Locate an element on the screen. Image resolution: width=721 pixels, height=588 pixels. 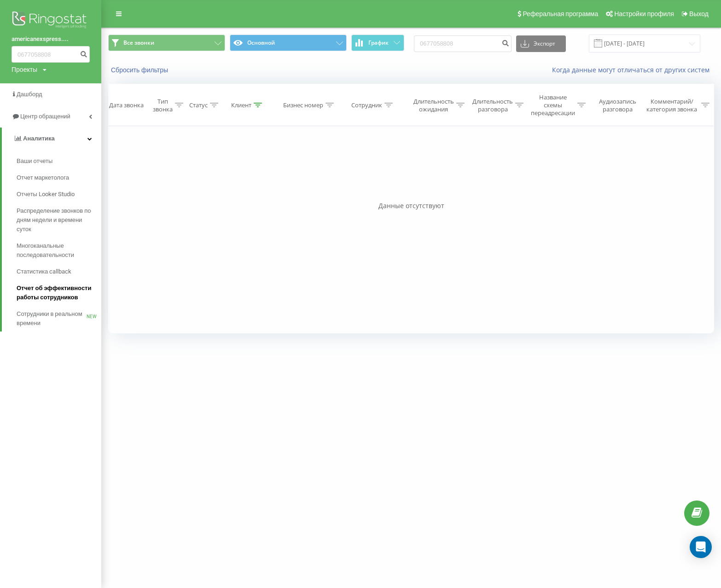
span: Все звонки is located at coordinates (138, 43).